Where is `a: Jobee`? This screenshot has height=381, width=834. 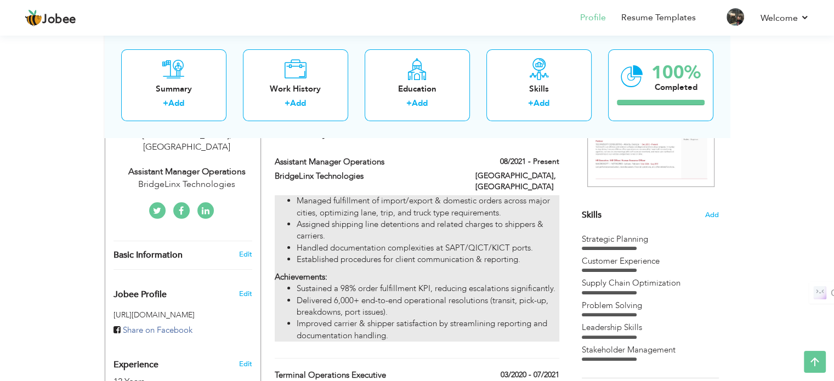
a: Jobee is located at coordinates (50, 18).